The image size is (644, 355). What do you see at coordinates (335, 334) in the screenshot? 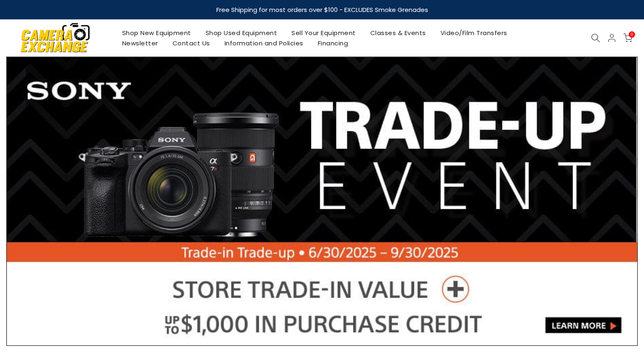
I see `li: Page dot 5` at bounding box center [335, 334].